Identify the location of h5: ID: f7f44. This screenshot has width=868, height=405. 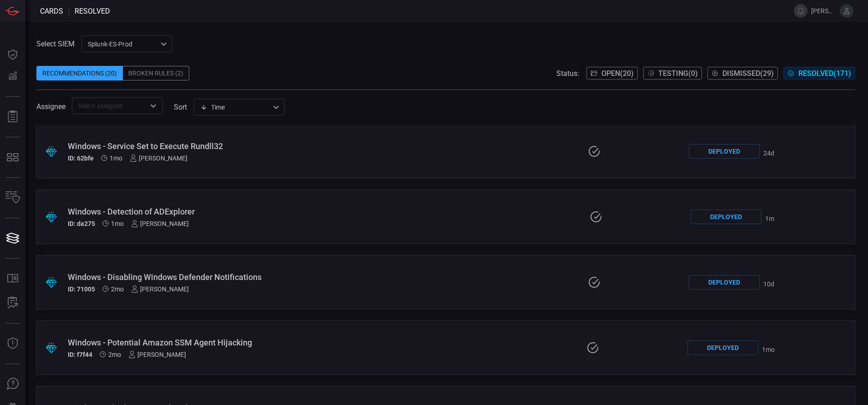
(80, 354).